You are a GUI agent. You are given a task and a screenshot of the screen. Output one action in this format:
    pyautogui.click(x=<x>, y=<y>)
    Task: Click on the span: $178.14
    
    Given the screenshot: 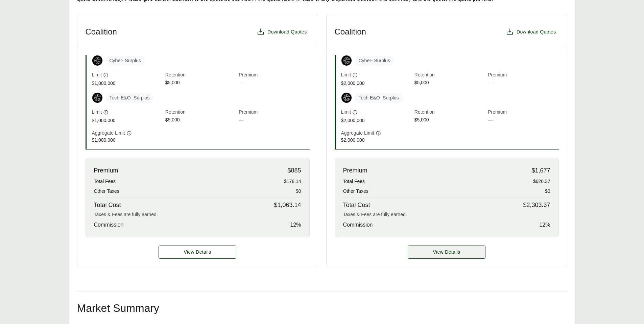 What is the action you would take?
    pyautogui.click(x=292, y=181)
    